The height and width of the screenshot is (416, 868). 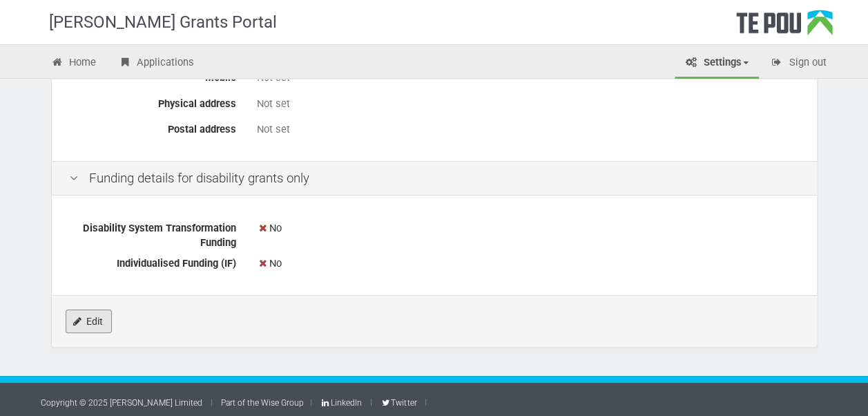 I want to click on label: Individualised Funding (IF), so click(x=153, y=261).